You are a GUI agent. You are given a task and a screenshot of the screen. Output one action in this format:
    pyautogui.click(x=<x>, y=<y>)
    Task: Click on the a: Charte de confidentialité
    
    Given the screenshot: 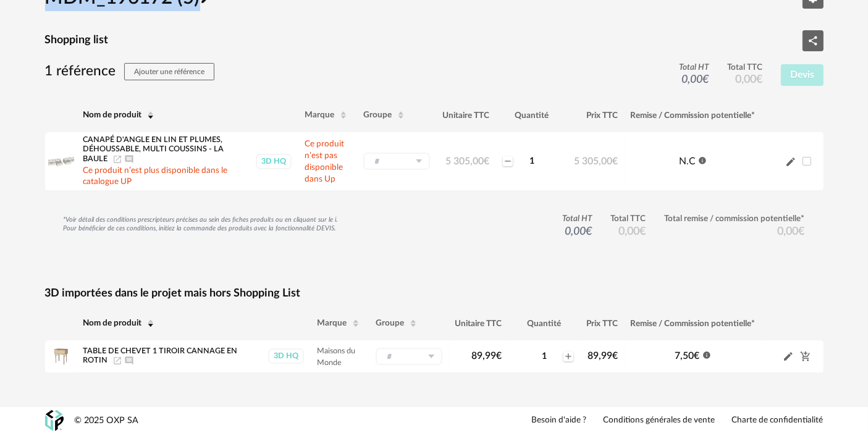 What is the action you would take?
    pyautogui.click(x=778, y=420)
    